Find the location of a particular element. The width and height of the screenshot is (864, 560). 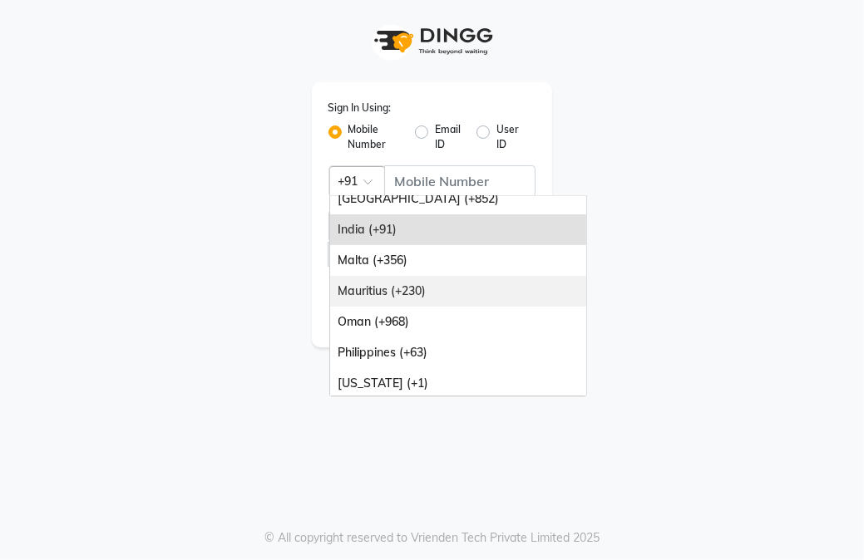

ng-dropdown-panel: Options list is located at coordinates (458, 296).